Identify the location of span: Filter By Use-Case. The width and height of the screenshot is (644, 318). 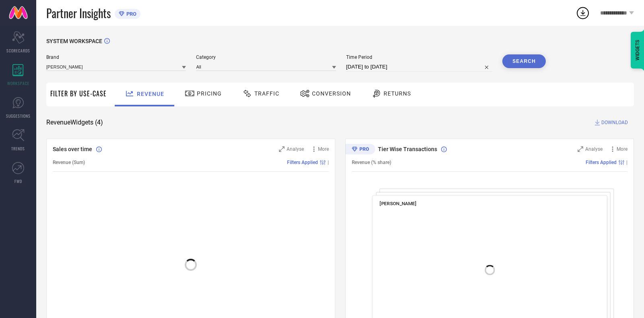
(78, 93).